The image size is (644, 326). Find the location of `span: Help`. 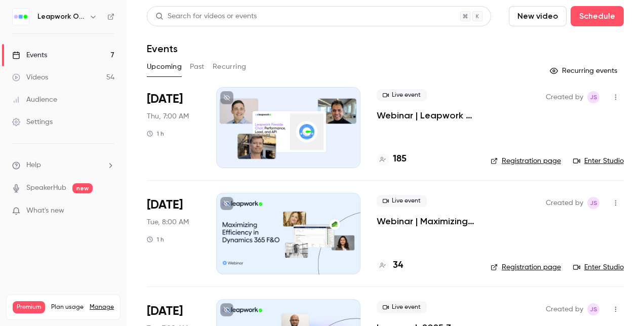

span: Help is located at coordinates (33, 165).